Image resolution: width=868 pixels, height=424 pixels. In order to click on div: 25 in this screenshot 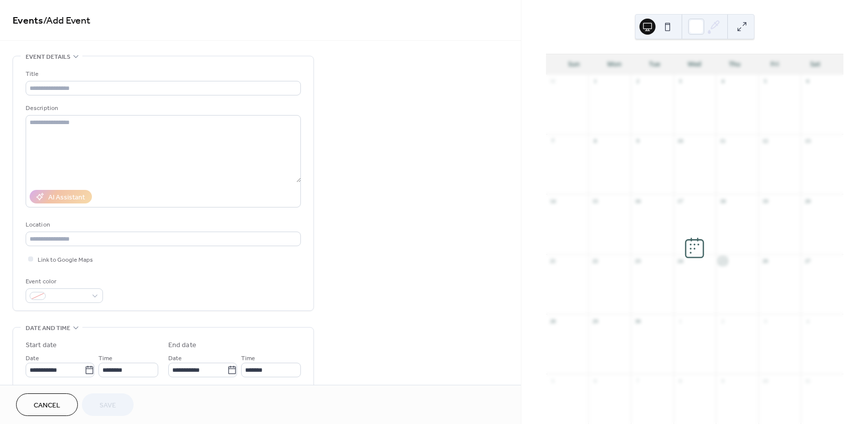, I will do `click(722, 261)`.